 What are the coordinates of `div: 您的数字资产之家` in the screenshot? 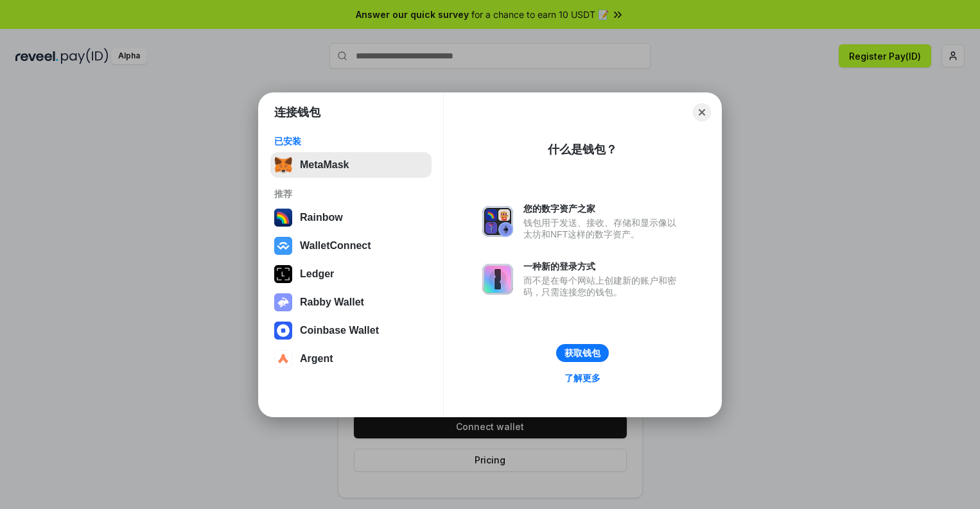 It's located at (603, 209).